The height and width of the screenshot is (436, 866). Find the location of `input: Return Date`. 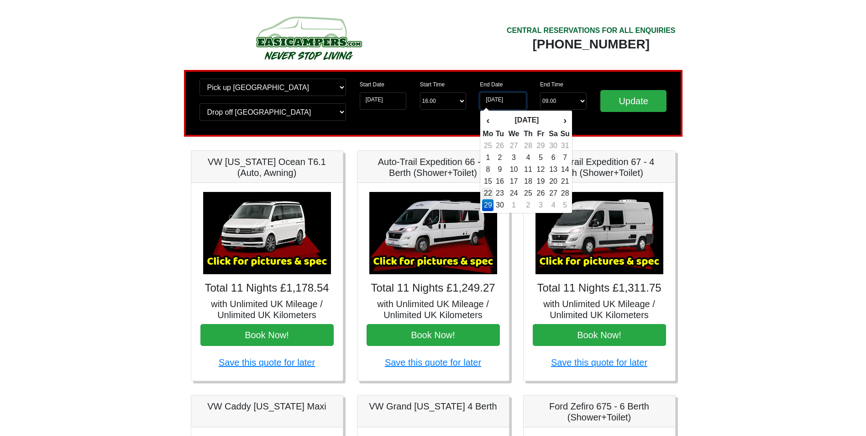

input: Return Date is located at coordinates (503, 101).